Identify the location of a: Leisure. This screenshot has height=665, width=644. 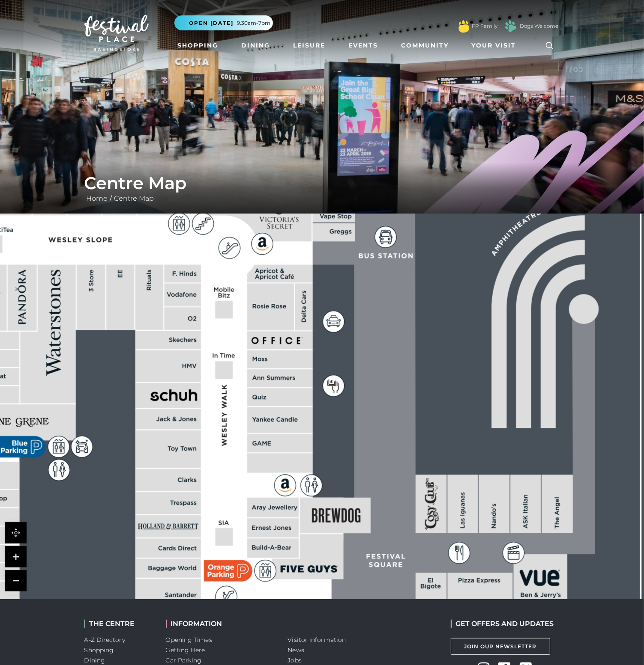
(309, 45).